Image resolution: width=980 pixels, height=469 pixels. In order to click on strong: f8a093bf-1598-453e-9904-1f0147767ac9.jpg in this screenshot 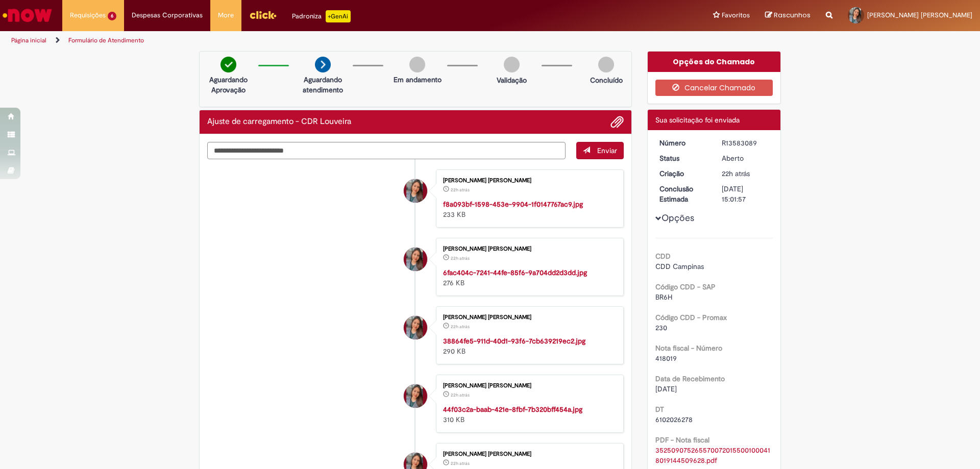, I will do `click(513, 204)`.